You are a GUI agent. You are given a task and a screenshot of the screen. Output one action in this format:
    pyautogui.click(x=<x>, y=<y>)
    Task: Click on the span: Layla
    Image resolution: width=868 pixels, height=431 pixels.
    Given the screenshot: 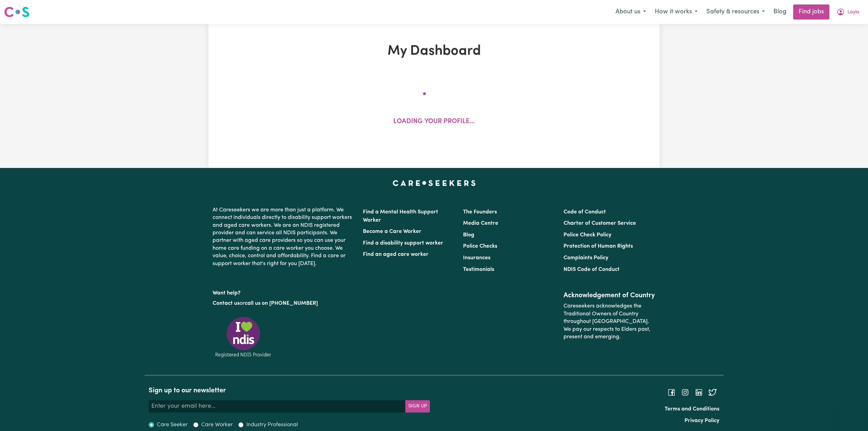 What is the action you would take?
    pyautogui.click(x=854, y=13)
    